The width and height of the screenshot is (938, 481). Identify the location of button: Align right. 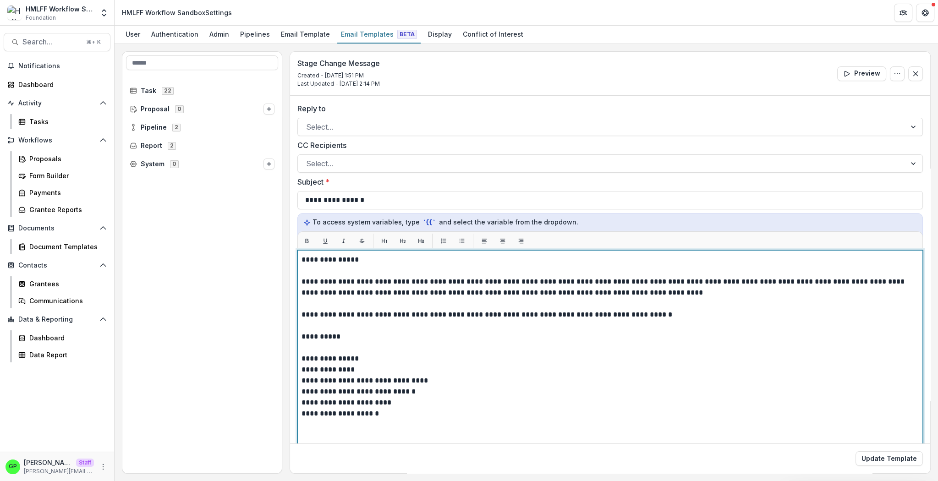
(521, 241).